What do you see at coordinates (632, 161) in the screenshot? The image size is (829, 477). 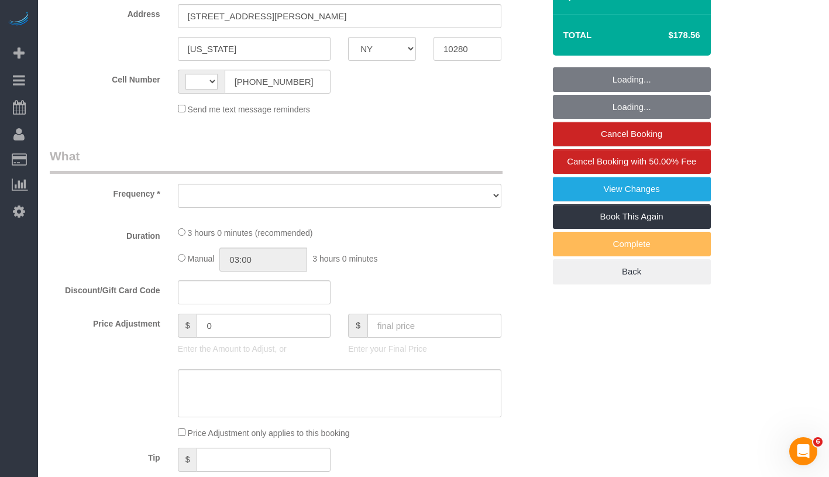 I see `span: Cancel Booking with 50.00% Fee` at bounding box center [632, 161].